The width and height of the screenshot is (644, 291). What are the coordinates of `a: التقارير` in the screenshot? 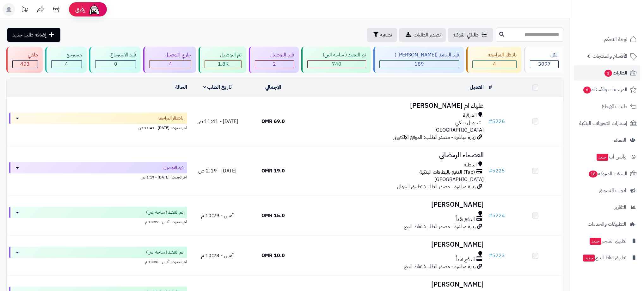 It's located at (607, 207).